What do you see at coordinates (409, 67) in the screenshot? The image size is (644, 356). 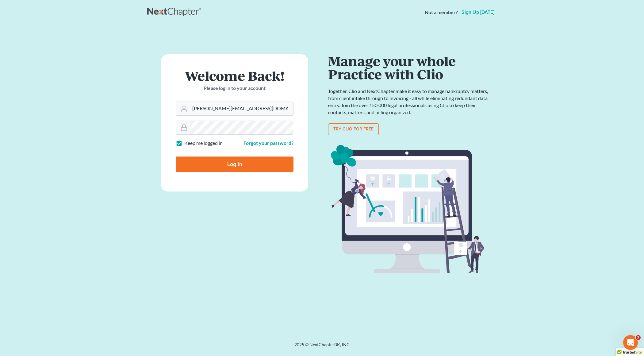 I see `h1: Manage your whole Practice with Clio` at bounding box center [409, 67].